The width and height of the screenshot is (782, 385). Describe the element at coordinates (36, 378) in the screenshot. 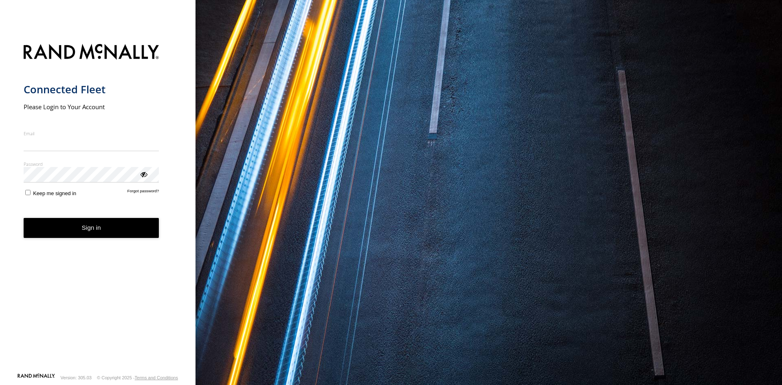

I see `a: Visit our Website` at that location.